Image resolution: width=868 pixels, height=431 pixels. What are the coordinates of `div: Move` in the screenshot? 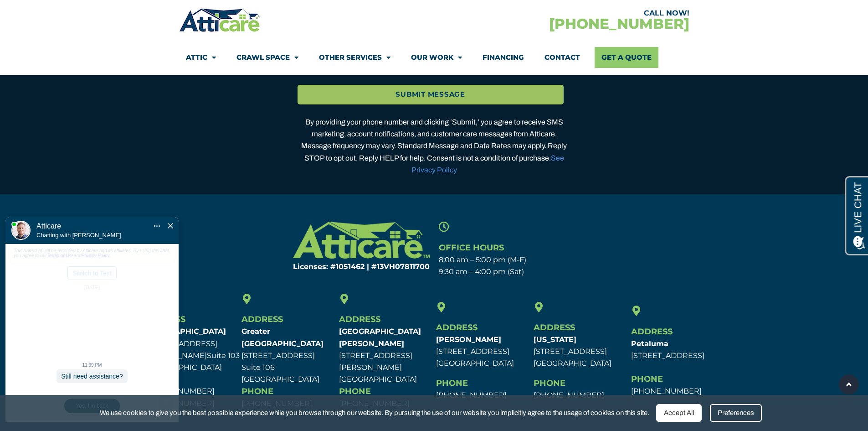 It's located at (87, 50).